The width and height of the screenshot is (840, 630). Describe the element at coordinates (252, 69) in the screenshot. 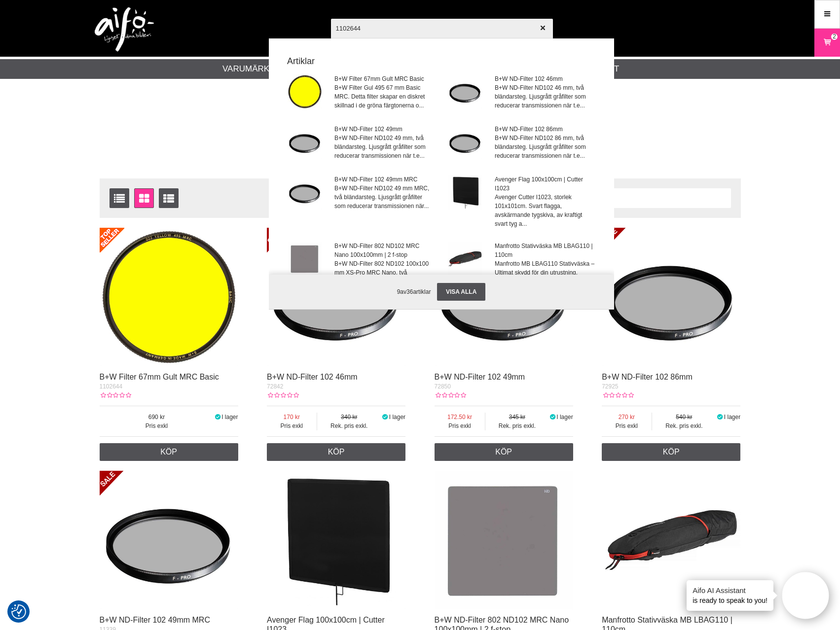

I see `a: Varumärken` at that location.